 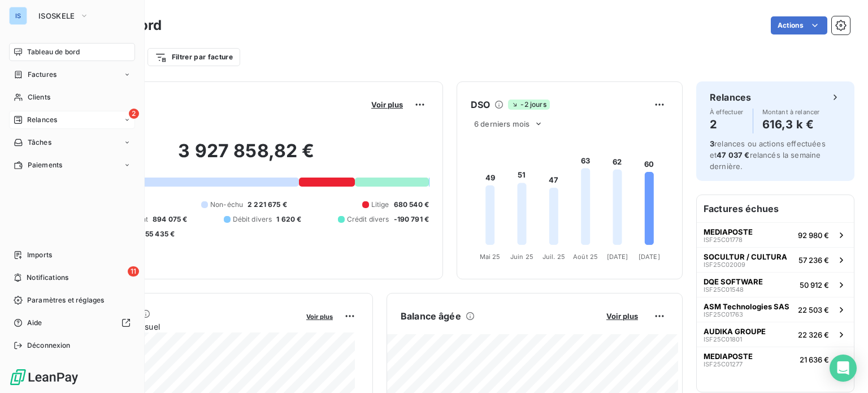 What do you see at coordinates (745, 257) in the screenshot?
I see `span: SOCULTUR / CULTURA` at bounding box center [745, 257].